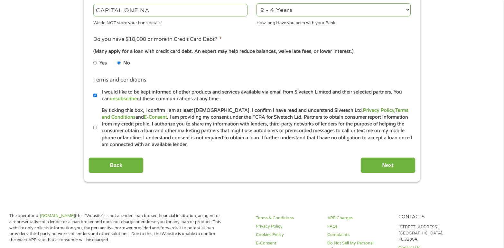 The image size is (504, 248). I want to click on a: Terms and Conditions, so click(255, 114).